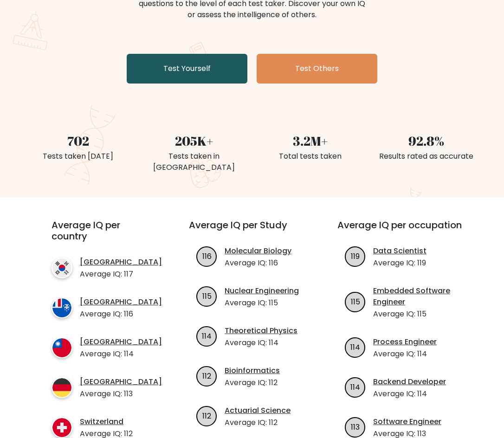  Describe the element at coordinates (252, 371) in the screenshot. I see `a: Bioinformatics` at that location.